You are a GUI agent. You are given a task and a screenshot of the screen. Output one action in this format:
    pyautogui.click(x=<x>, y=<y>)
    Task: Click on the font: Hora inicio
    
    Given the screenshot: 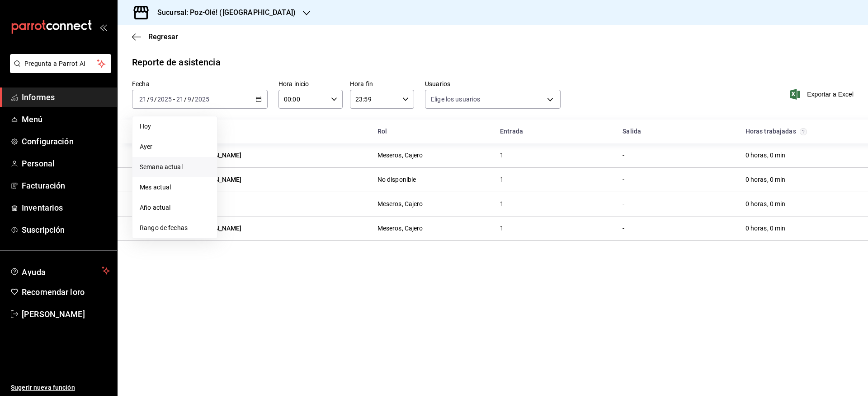 What is the action you would take?
    pyautogui.click(x=294, y=84)
    